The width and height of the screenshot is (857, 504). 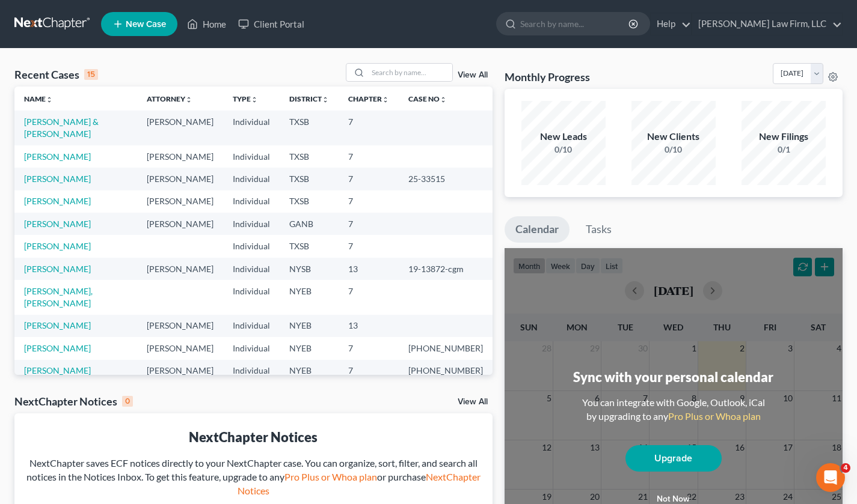 I want to click on a: Calendar, so click(x=537, y=229).